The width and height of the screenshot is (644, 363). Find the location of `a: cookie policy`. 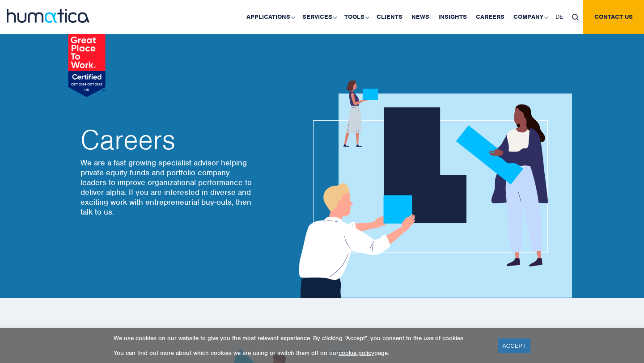

a: cookie policy is located at coordinates (357, 353).